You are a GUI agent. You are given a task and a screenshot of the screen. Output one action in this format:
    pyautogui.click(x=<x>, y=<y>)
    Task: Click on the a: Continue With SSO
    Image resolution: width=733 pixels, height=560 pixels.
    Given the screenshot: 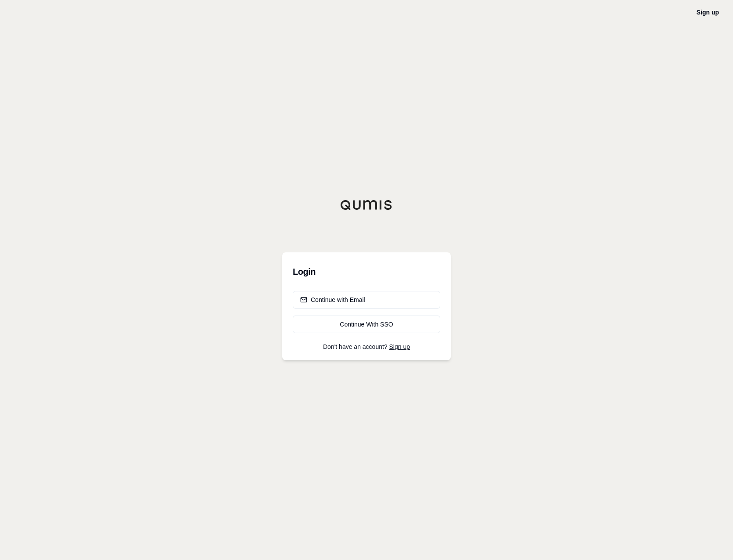 What is the action you would take?
    pyautogui.click(x=367, y=324)
    